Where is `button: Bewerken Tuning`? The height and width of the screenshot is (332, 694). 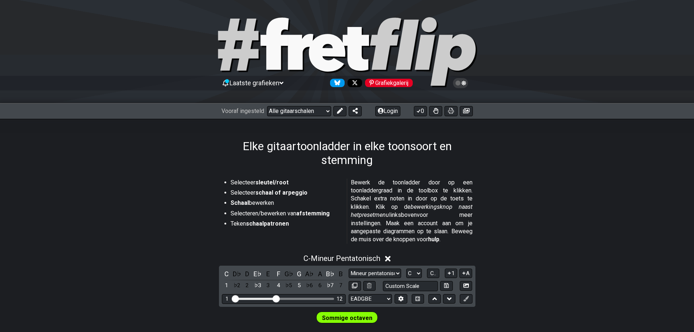 button: Bewerken Tuning is located at coordinates (401, 299).